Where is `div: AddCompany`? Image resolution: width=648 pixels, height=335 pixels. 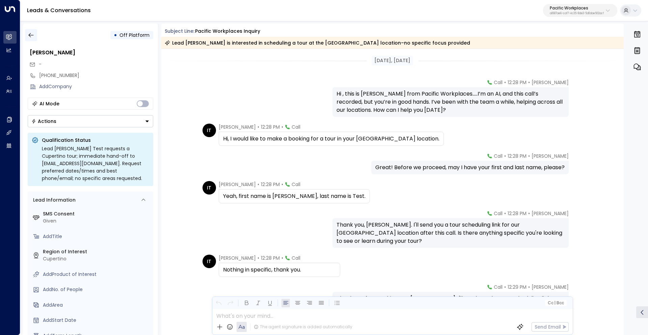
div: AddCompany is located at coordinates (96, 86).